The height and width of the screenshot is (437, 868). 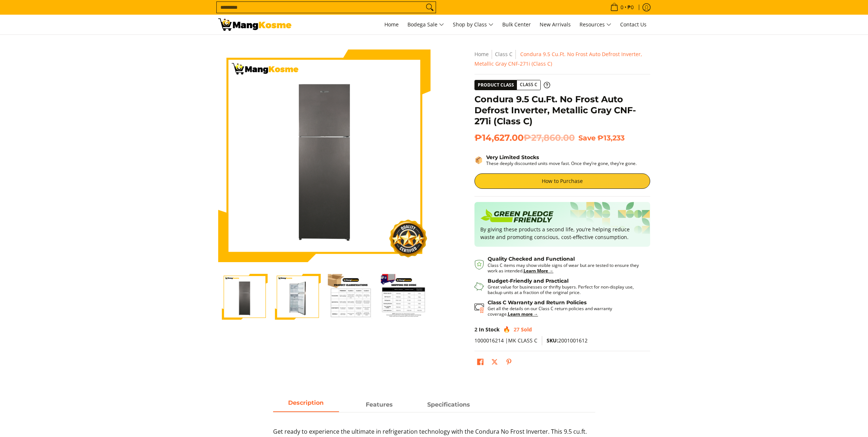 What do you see at coordinates (563, 181) in the screenshot?
I see `a: How to Purchase` at bounding box center [563, 181].